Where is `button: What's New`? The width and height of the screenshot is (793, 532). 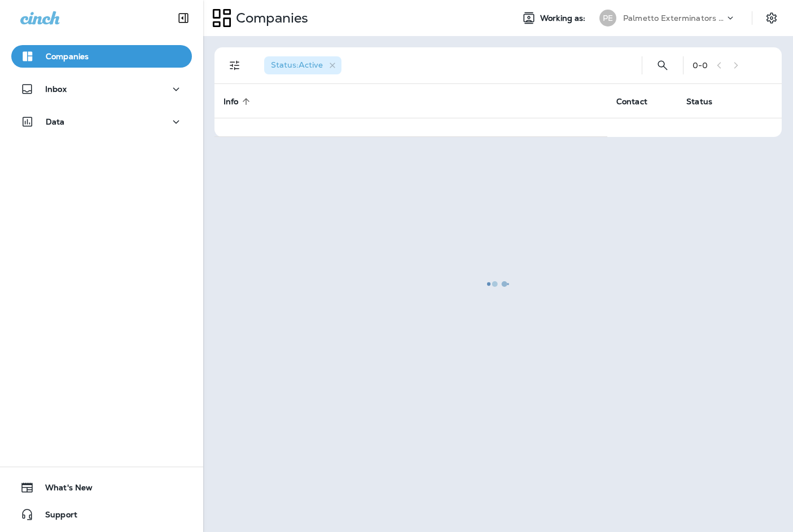
button: What's New is located at coordinates (102, 488).